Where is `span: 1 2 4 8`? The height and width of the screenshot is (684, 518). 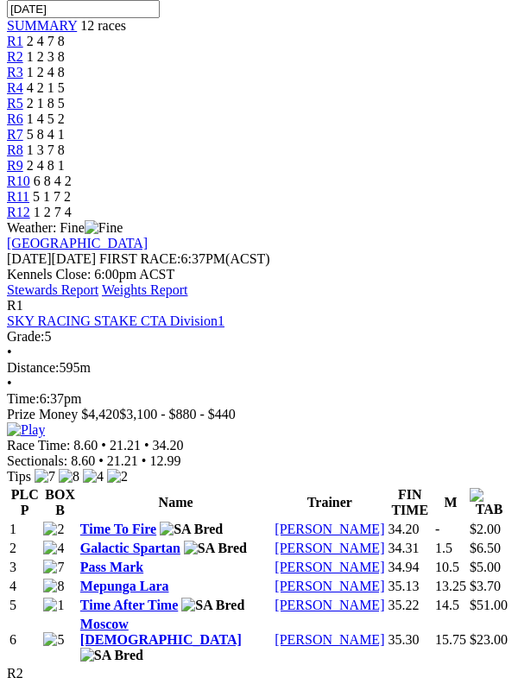 span: 1 2 4 8 is located at coordinates (46, 72).